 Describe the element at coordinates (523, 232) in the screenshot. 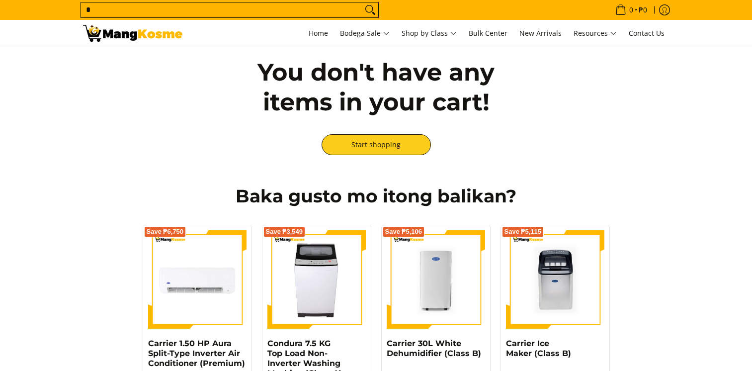

I see `span: Save ₱5,115` at that location.